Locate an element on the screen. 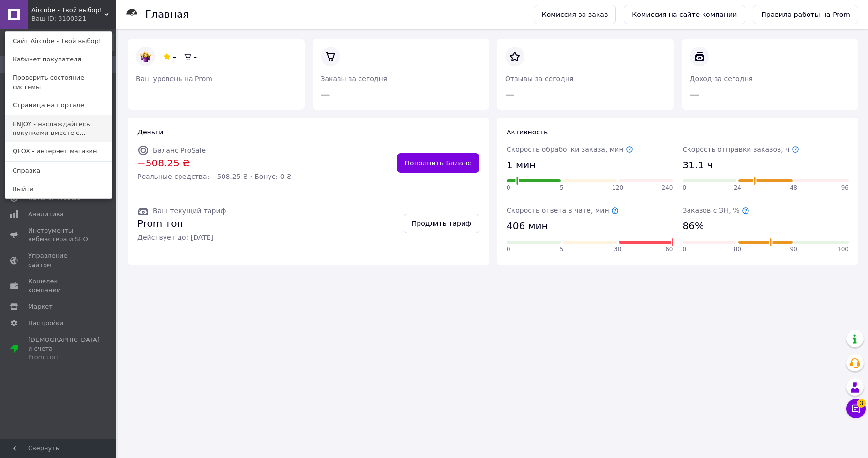  button: Чат с покупателем3 is located at coordinates (856, 409).